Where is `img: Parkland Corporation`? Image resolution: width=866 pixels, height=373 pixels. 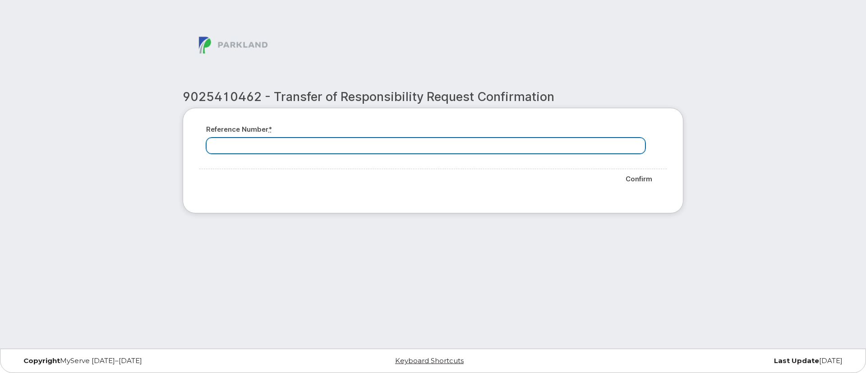 img: Parkland Corporation is located at coordinates (233, 45).